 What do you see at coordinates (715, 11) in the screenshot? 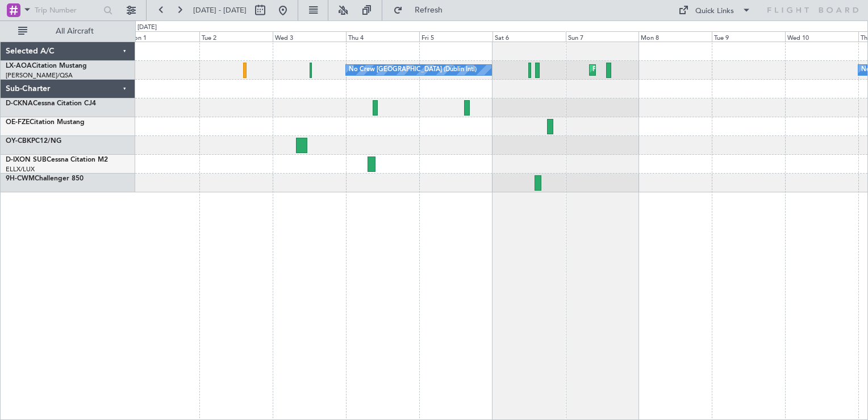
I see `div: Quick Links` at bounding box center [715, 11].